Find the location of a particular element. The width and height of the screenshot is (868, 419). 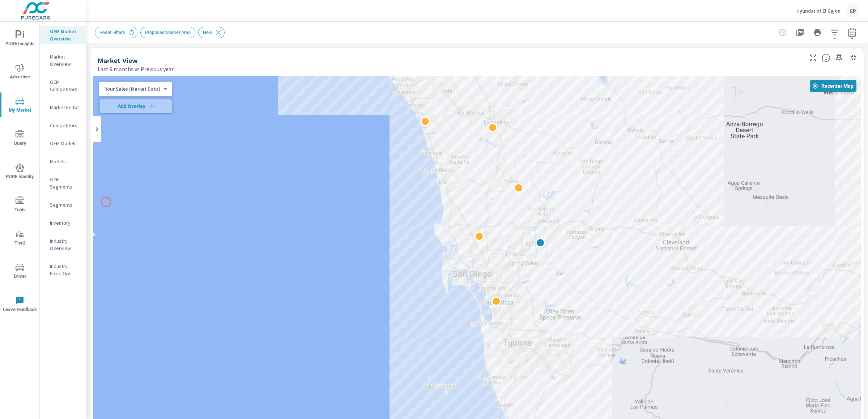

h5: Market View is located at coordinates (118, 60).